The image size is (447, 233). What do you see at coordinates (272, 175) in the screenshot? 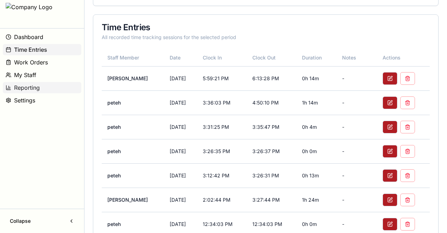
I see `td: 3:26:31 PM` at bounding box center [272, 175].